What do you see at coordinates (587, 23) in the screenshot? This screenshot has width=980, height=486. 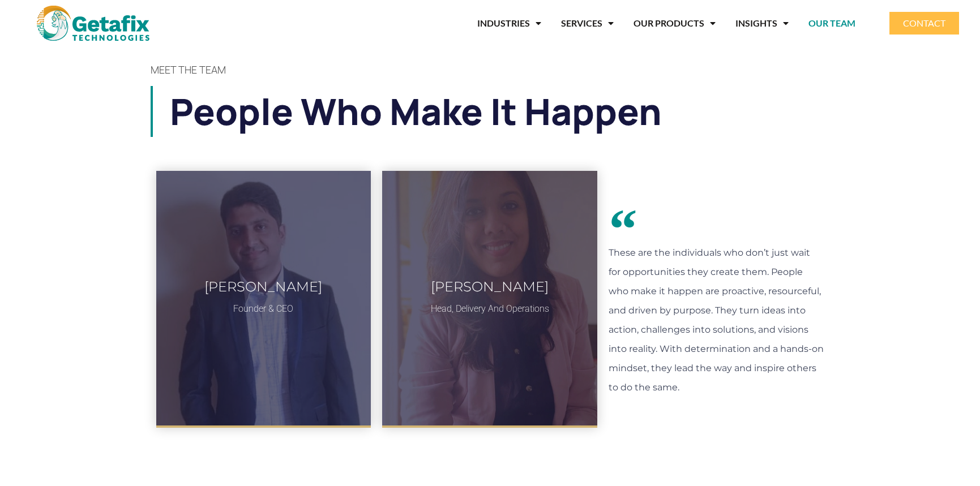 I see `a: SERVICES` at bounding box center [587, 23].